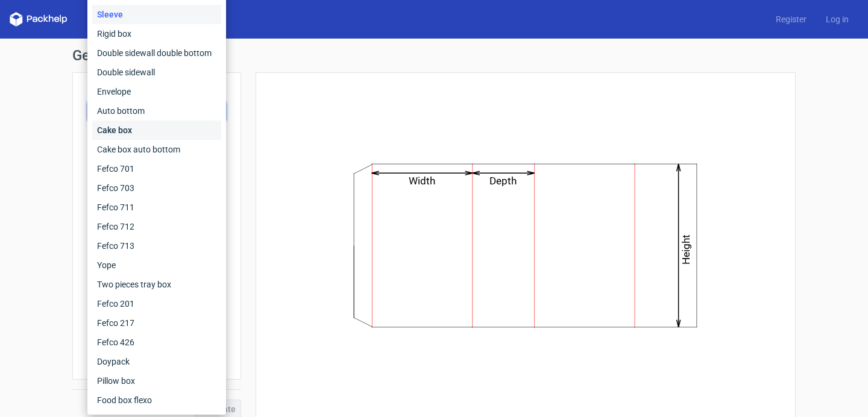 This screenshot has height=417, width=868. I want to click on div: Fefco 712, so click(156, 226).